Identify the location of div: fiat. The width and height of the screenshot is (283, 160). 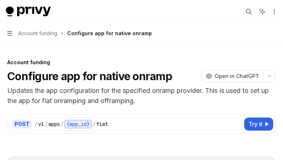
(102, 124).